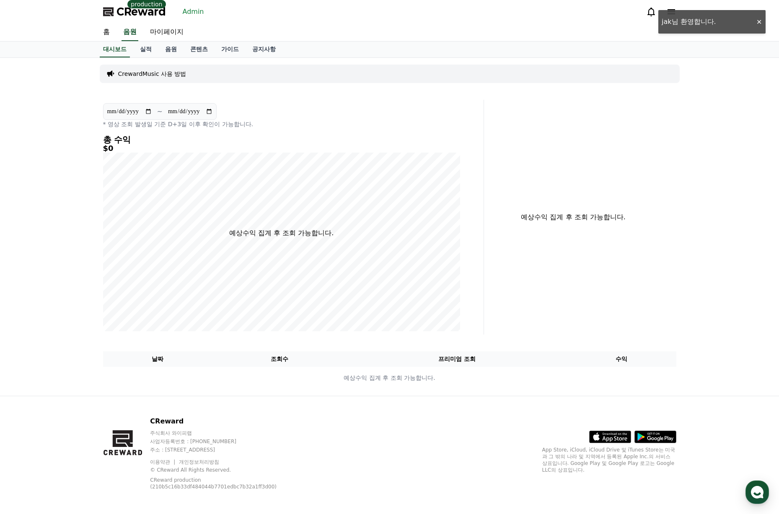 The image size is (779, 514). I want to click on p: © CReward All Rights Reserved., so click(223, 470).